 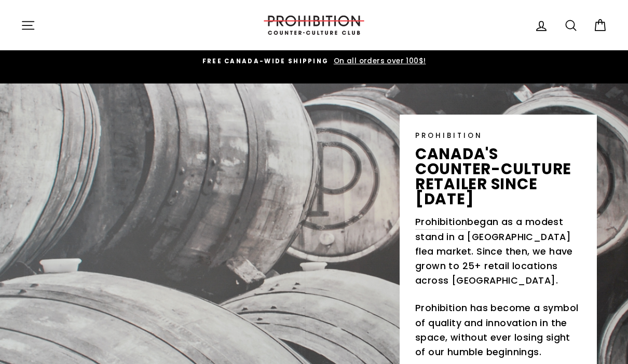 I want to click on span: On all orders over 100$!, so click(x=378, y=61).